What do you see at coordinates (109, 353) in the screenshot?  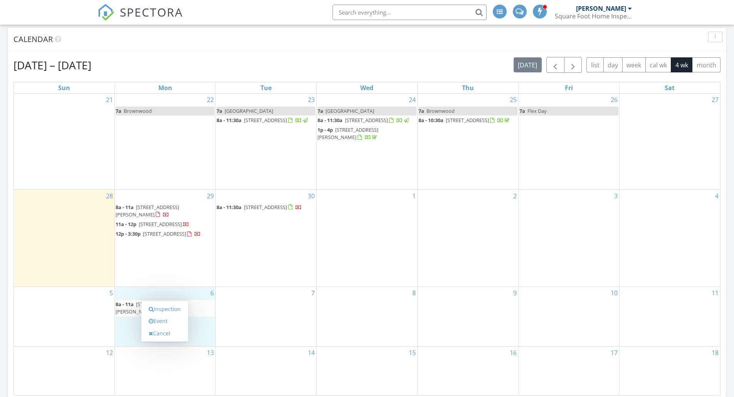 I see `a: Go to October 12, 2025` at bounding box center [109, 353].